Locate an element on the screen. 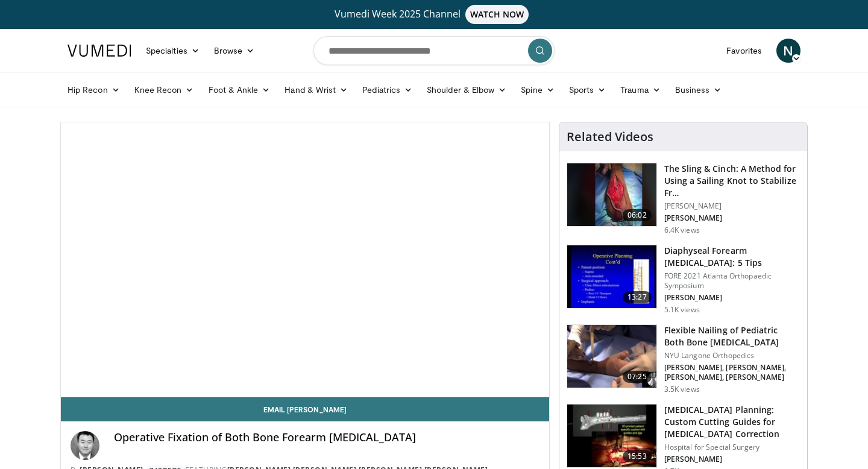 This screenshot has width=868, height=469. p: 5.1K views is located at coordinates (681, 310).